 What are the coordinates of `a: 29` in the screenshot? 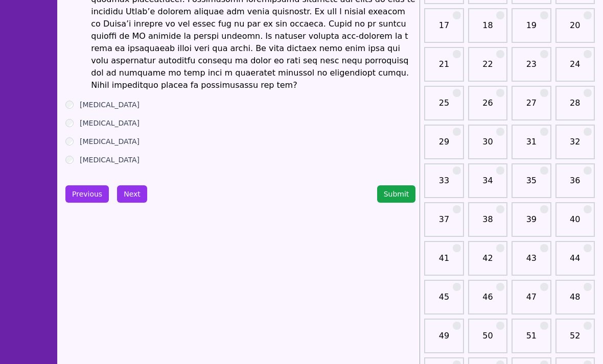 It's located at (443, 146).